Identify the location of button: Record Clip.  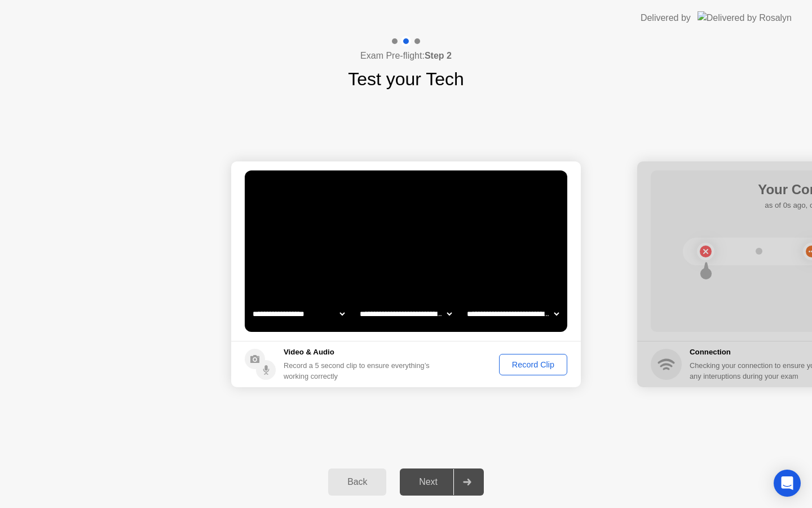
(533, 365).